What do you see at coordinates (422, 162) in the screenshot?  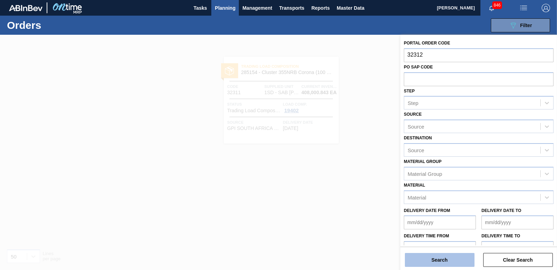 I see `label: Material Group` at bounding box center [422, 162].